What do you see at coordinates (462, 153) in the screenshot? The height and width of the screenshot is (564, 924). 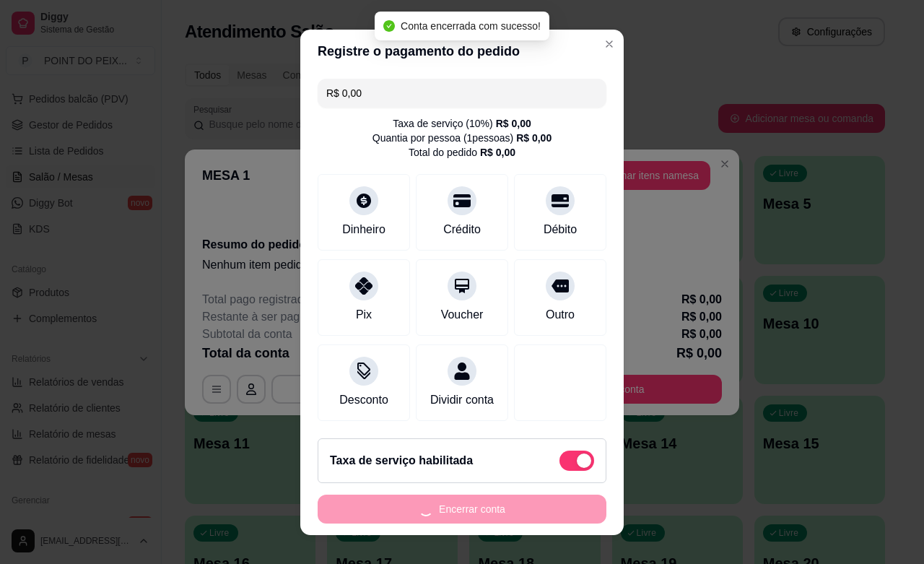 I see `div: Total do pedido` at bounding box center [462, 153].